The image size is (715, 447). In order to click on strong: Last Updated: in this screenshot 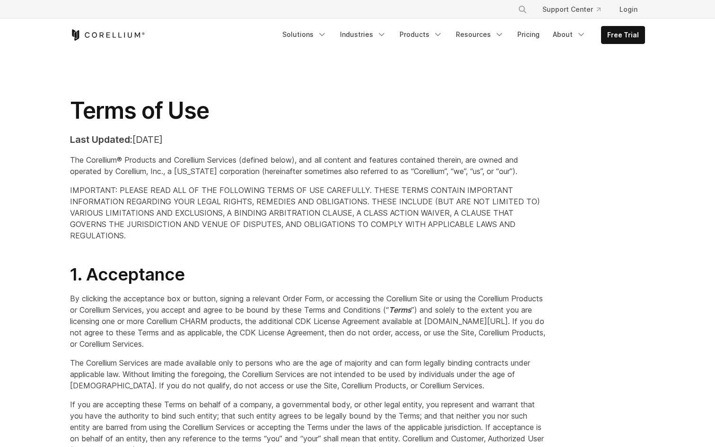, I will do `click(101, 139)`.